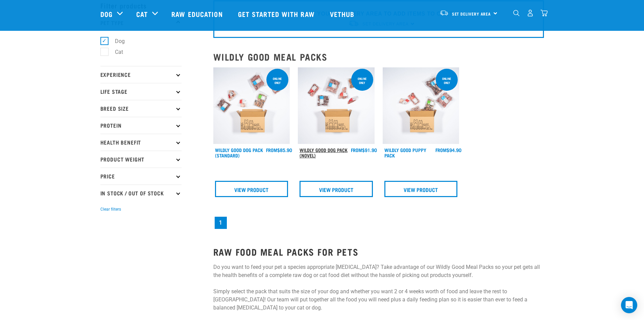 The width and height of the screenshot is (644, 320). I want to click on p: In Stock / Out Of Stock, so click(141, 193).